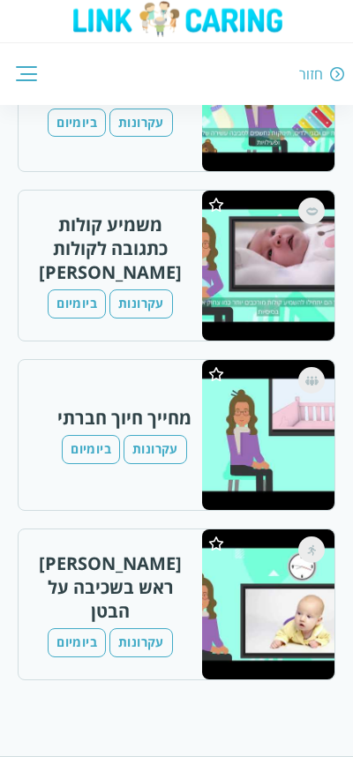  Describe the element at coordinates (310, 74) in the screenshot. I see `div: חזור` at that location.